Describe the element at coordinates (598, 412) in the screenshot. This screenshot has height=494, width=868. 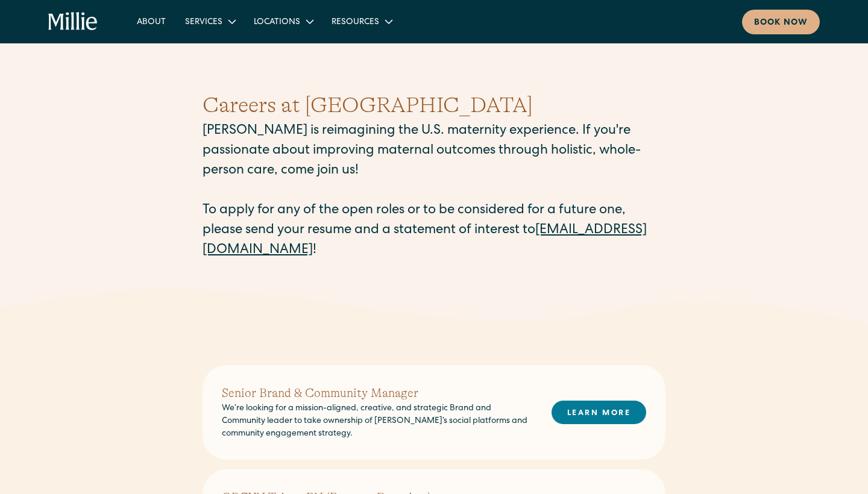
I see `a: LEARN MORE` at that location.